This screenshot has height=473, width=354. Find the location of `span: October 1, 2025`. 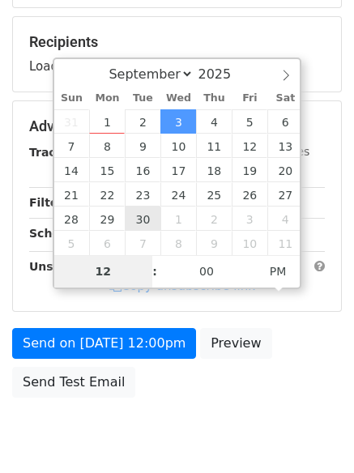

span: October 1, 2025 is located at coordinates (178, 219).